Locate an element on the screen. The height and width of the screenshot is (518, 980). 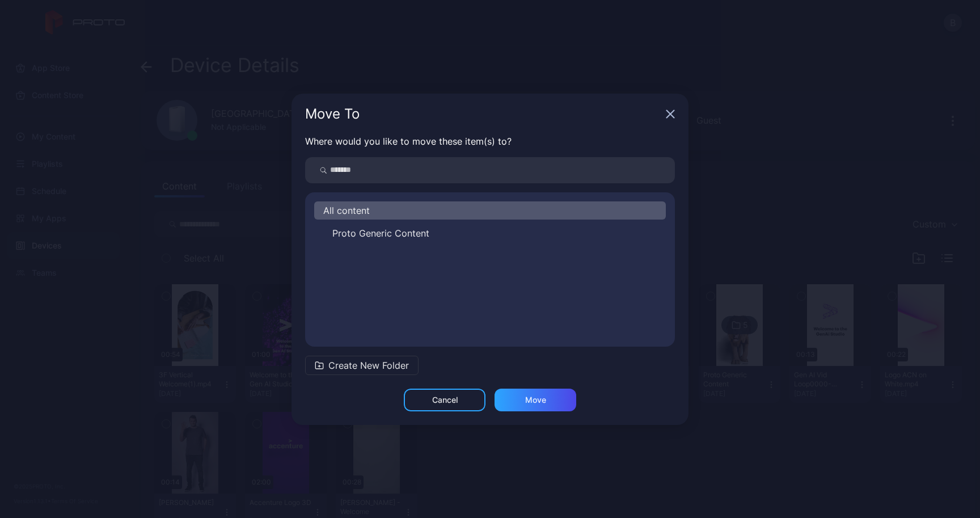
span: All content is located at coordinates (347, 210).